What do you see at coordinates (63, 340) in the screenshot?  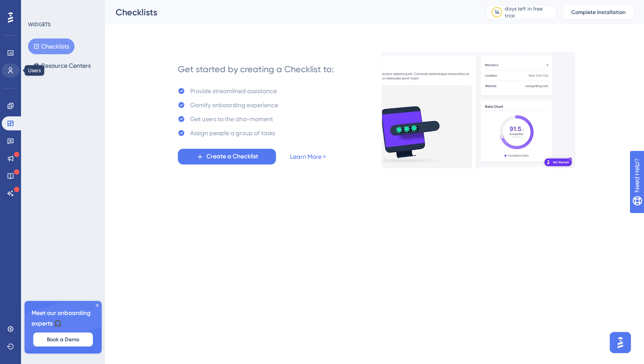 I see `span: Book a Demo` at bounding box center [63, 340].